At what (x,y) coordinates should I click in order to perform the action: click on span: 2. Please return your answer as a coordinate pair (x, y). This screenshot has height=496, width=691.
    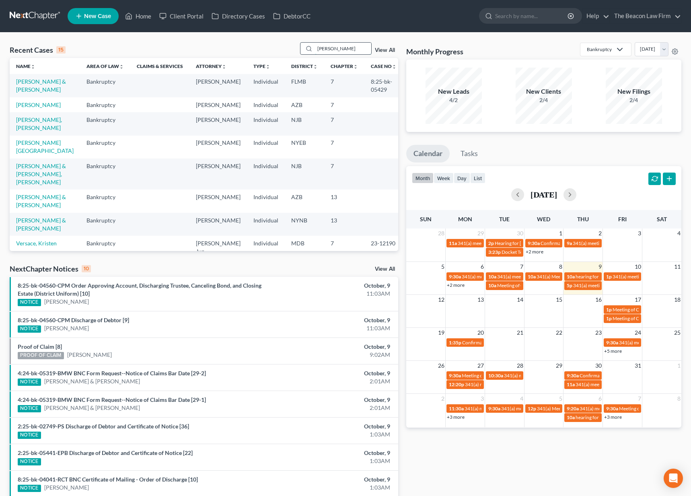
    Looking at the image, I should click on (600, 233).